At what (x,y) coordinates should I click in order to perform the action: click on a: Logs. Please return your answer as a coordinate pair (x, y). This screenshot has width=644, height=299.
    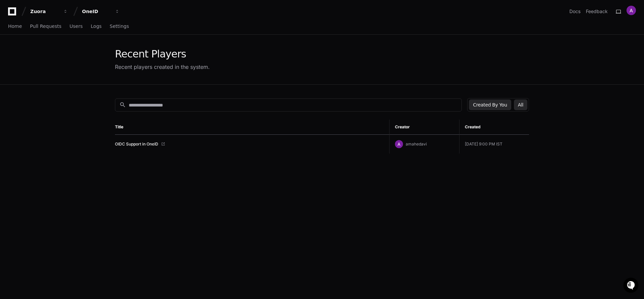
    Looking at the image, I should click on (96, 27).